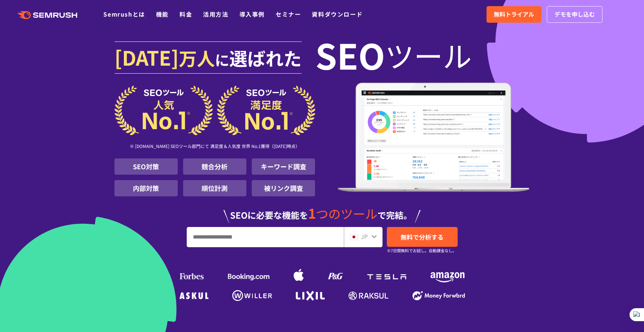  I want to click on span: で完結。, so click(395, 215).